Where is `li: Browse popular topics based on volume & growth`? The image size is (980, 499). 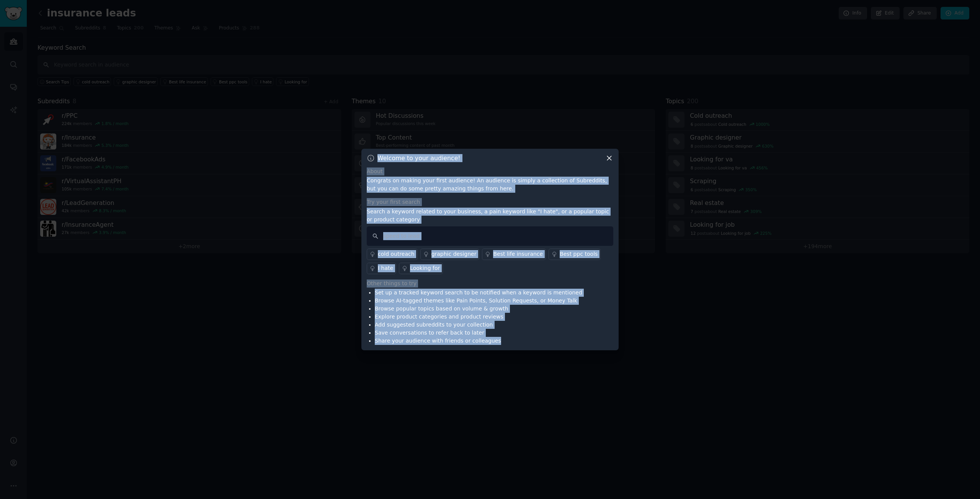 li: Browse popular topics based on volume & growth is located at coordinates (479, 309).